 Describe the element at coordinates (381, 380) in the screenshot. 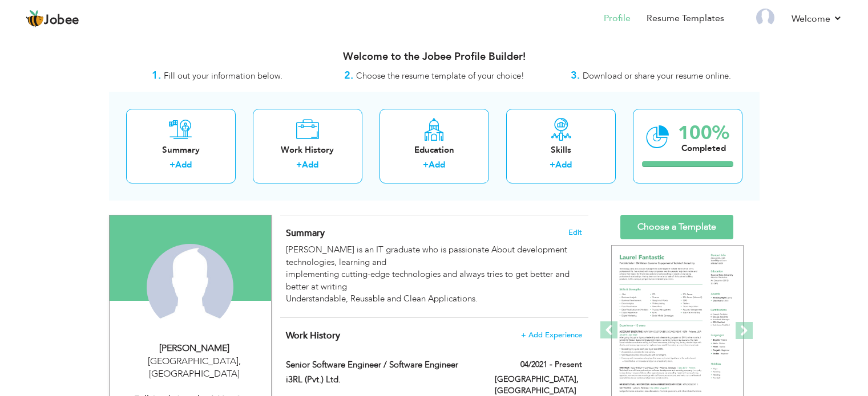

I see `label: i3RL (Pvt.) Ltd.` at that location.